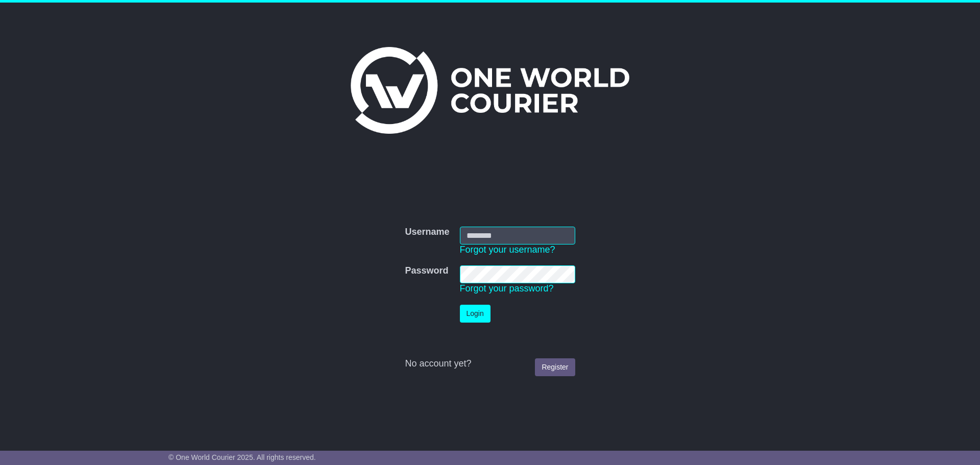 Image resolution: width=980 pixels, height=465 pixels. I want to click on label: Username, so click(427, 232).